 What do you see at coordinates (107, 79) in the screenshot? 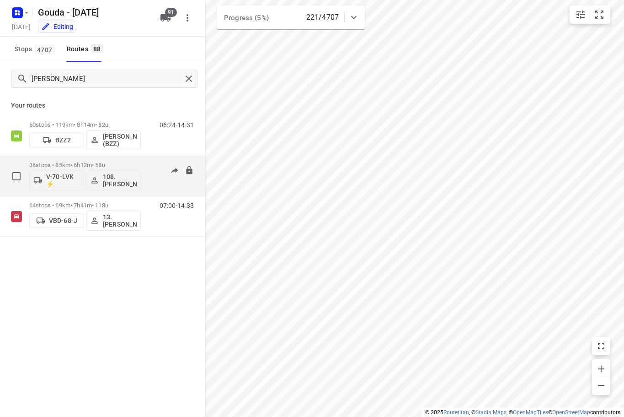
I see `input: Search routes` at bounding box center [107, 79].